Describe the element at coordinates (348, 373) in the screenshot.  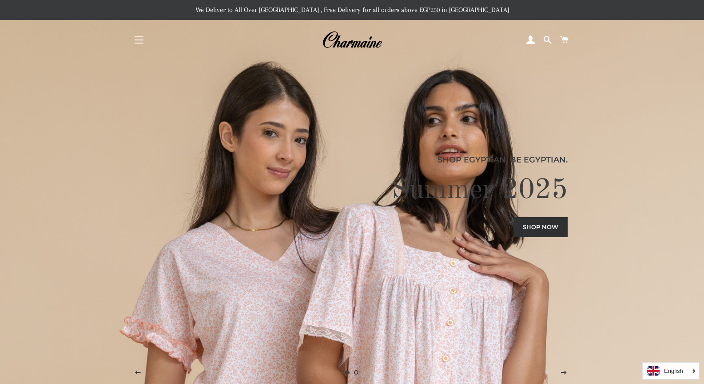
I see `a: Slide 1, current` at that location.